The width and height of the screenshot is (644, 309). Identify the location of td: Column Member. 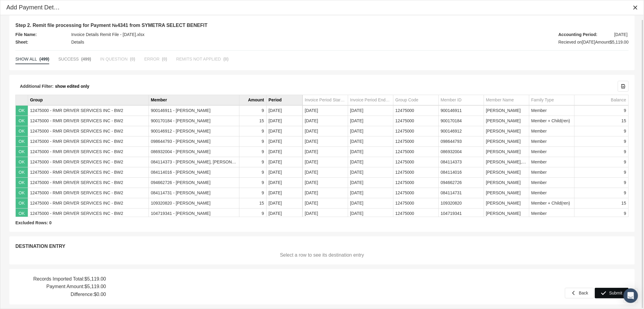
(194, 100).